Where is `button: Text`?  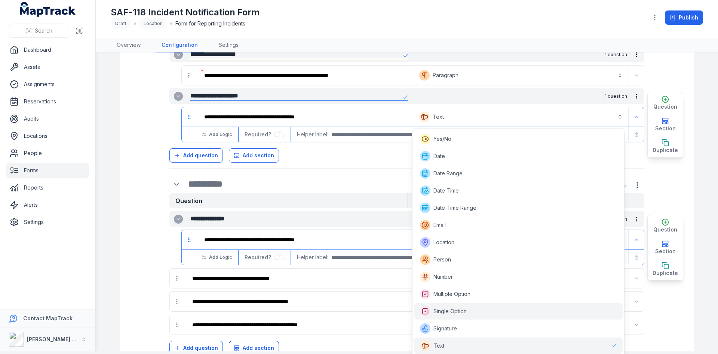 button: Text is located at coordinates (521, 117).